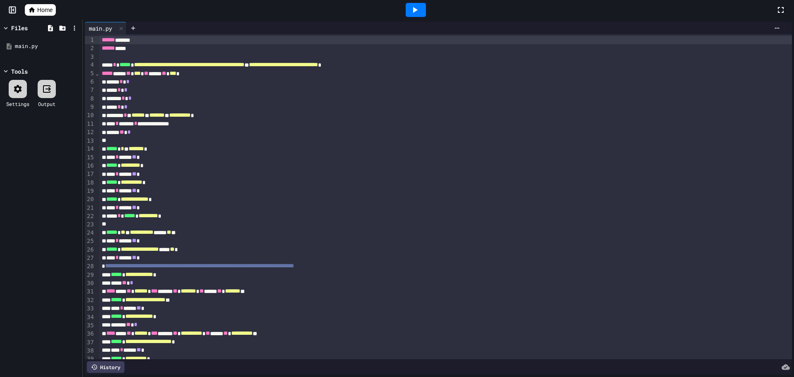 The image size is (794, 377). What do you see at coordinates (90, 351) in the screenshot?
I see `div: 38` at bounding box center [90, 351].